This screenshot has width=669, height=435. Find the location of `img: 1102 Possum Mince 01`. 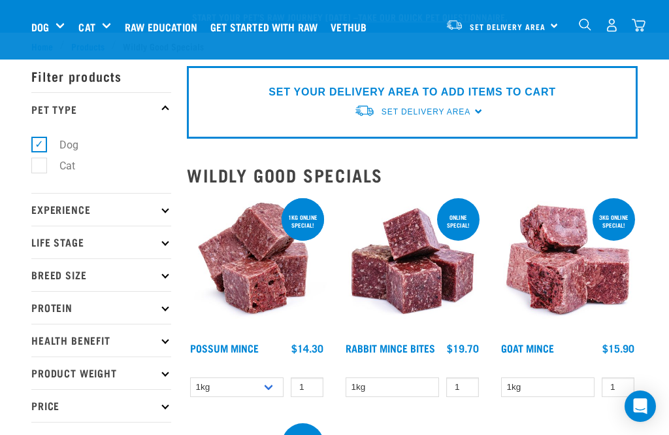

img: 1102 Possum Mince 01 is located at coordinates (257, 265).